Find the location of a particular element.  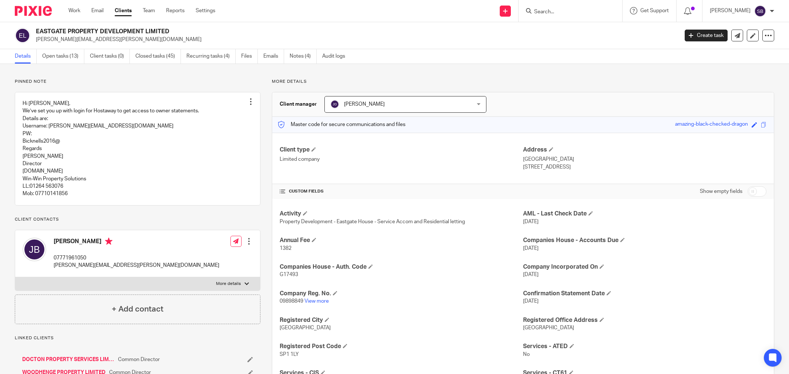

a: Reports is located at coordinates (175, 11).